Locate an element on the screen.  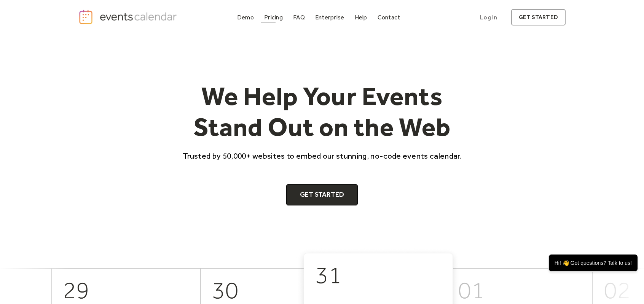
a: home is located at coordinates (129, 17).